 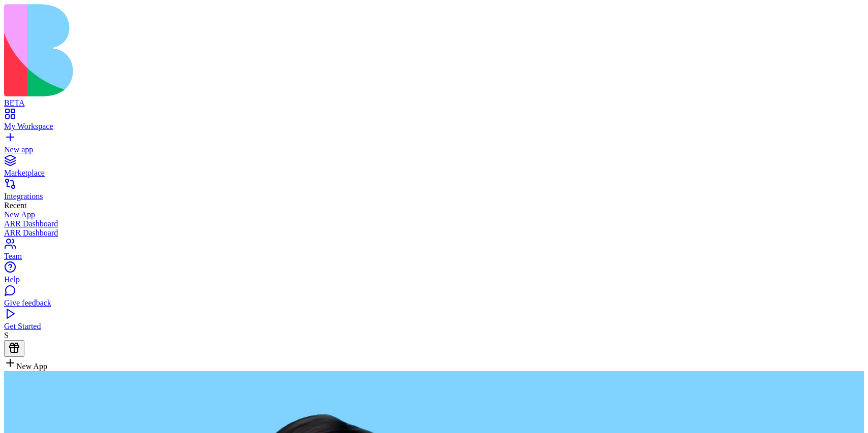 What do you see at coordinates (208, 50) in the screenshot?
I see `img: logo` at bounding box center [208, 50].